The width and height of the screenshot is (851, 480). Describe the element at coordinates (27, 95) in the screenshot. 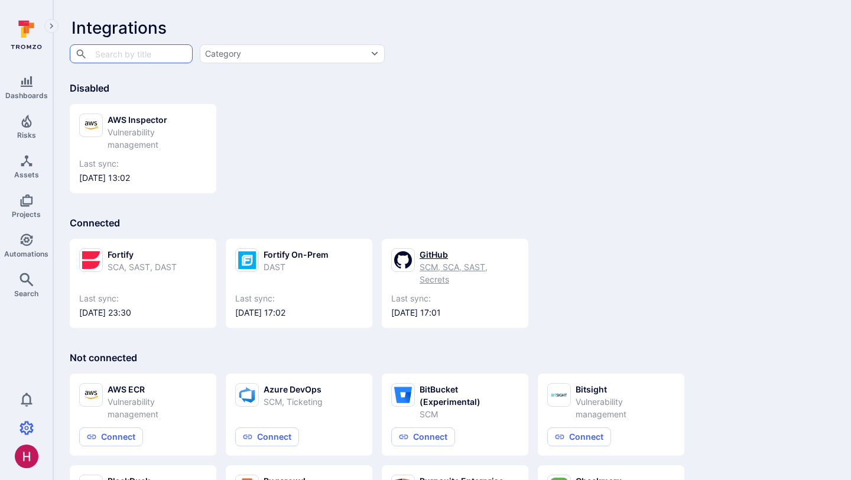

I see `span: Dashboards` at that location.